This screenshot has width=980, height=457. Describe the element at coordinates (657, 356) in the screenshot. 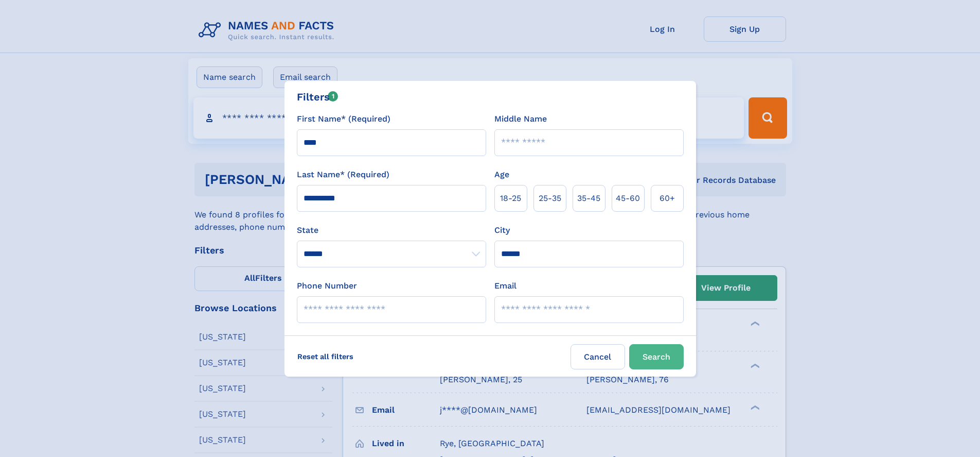

I see `button: Search` at that location.